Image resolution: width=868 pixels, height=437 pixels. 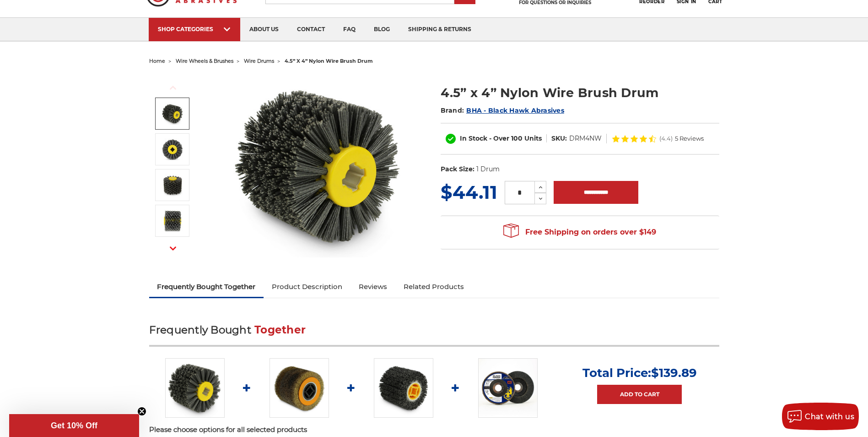 What do you see at coordinates (440, 29) in the screenshot?
I see `a: shipping & returns` at bounding box center [440, 29].